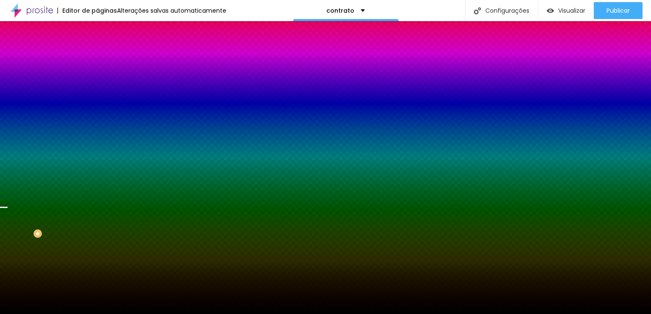 This screenshot has height=314, width=651. Describe the element at coordinates (172, 11) in the screenshot. I see `font: Alterações salvas automaticamente` at that location.